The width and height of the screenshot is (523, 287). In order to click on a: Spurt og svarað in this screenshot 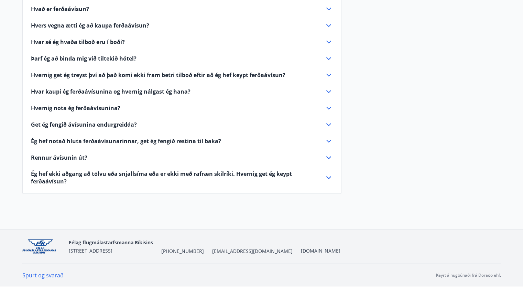, I will do `click(43, 275)`.